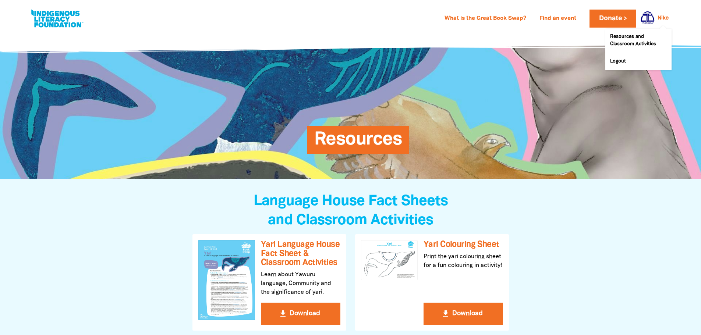  What do you see at coordinates (663, 18) in the screenshot?
I see `a: Nike` at bounding box center [663, 18].